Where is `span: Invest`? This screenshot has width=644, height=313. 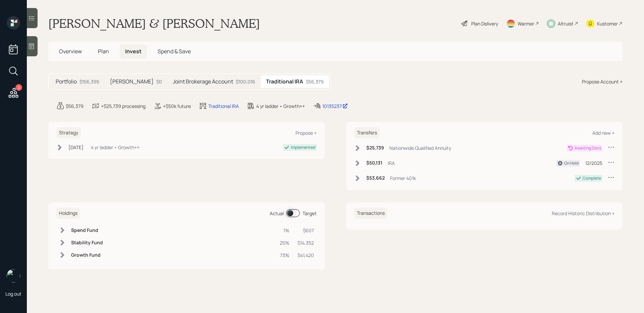
span: Invest is located at coordinates (133, 51).